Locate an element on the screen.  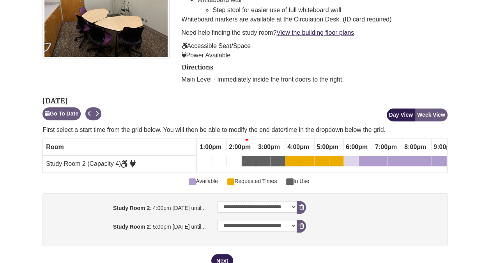
p: Whiteboard markers are available at the Circulation Desk. (ID card required) is located at coordinates (315, 20).